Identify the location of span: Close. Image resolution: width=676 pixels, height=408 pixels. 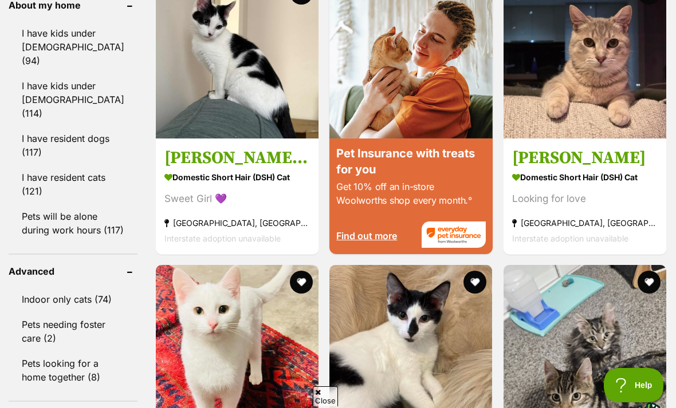
(325, 396).